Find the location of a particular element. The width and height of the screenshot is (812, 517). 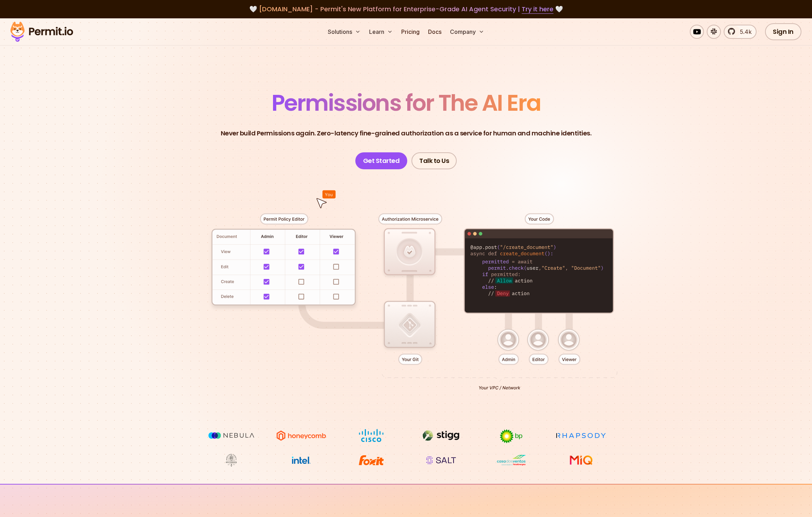

img: Foxit is located at coordinates (371, 460).